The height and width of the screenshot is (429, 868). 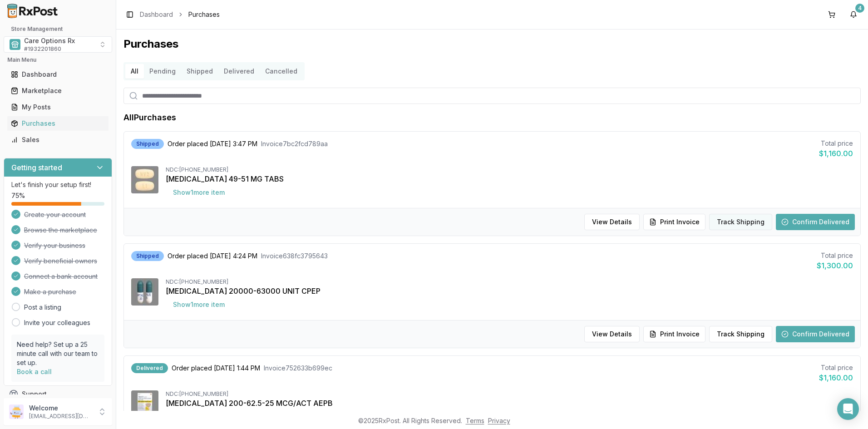 I want to click on button: Sales, so click(x=57, y=140).